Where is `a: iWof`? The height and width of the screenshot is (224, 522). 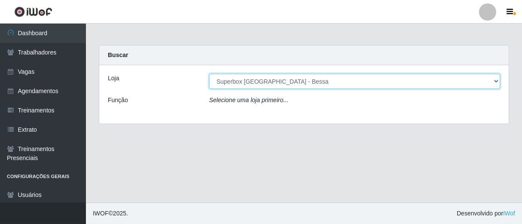
a: iWof is located at coordinates (509, 213).